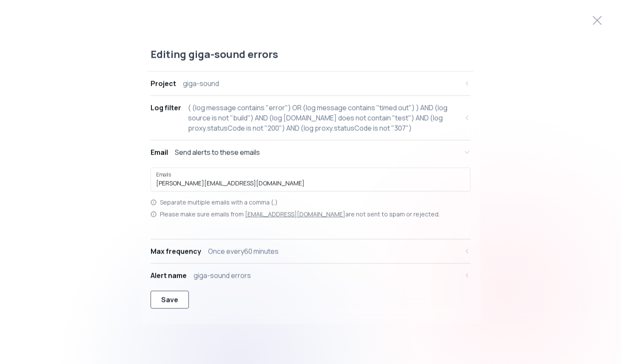  I want to click on input: Emails, so click(310, 183).